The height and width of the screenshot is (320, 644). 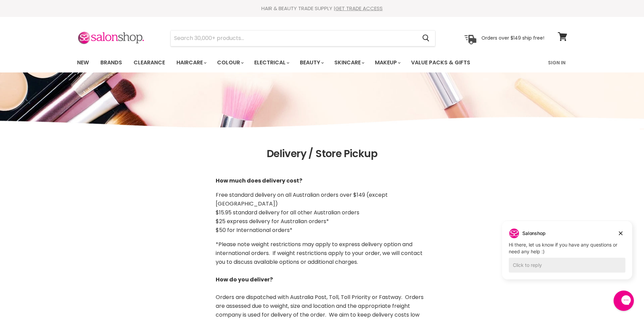 I want to click on a: Brands, so click(x=111, y=62).